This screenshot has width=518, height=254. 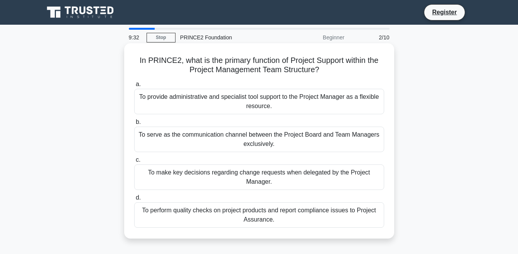 What do you see at coordinates (444, 12) in the screenshot?
I see `a: Register` at bounding box center [444, 12].